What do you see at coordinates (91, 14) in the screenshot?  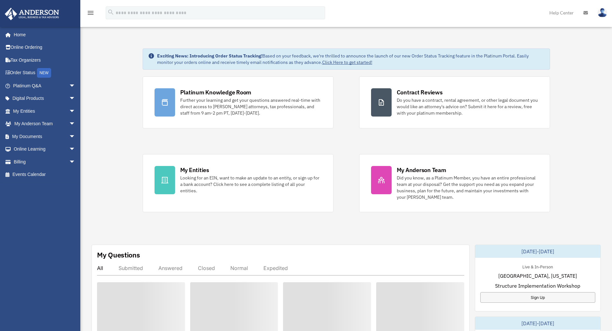 I see `a: menu` at bounding box center [91, 14].